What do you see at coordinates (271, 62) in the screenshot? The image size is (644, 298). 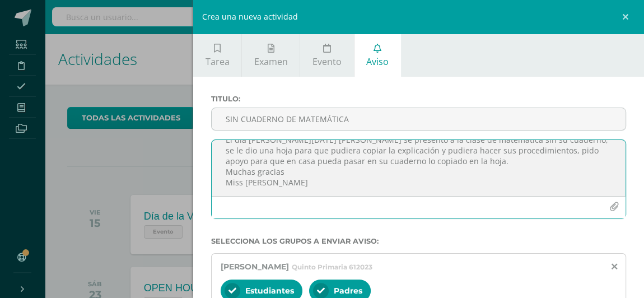 I see `span: Examen` at bounding box center [271, 62].